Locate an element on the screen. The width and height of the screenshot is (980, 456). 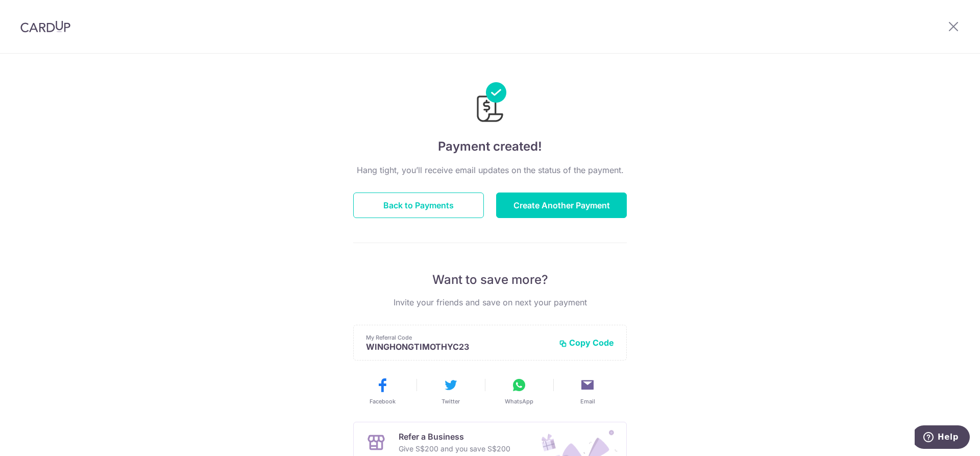
button: Create Another Payment is located at coordinates (561, 206).